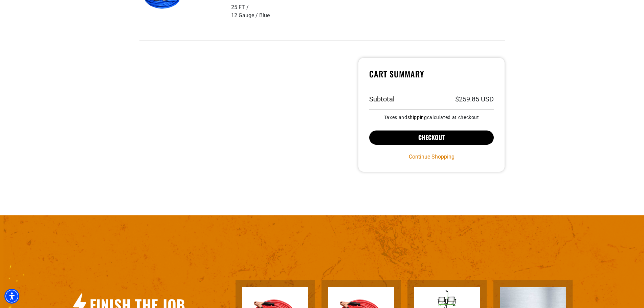 The width and height of the screenshot is (644, 308). What do you see at coordinates (382, 99) in the screenshot?
I see `h3: Subtotal` at bounding box center [382, 99].